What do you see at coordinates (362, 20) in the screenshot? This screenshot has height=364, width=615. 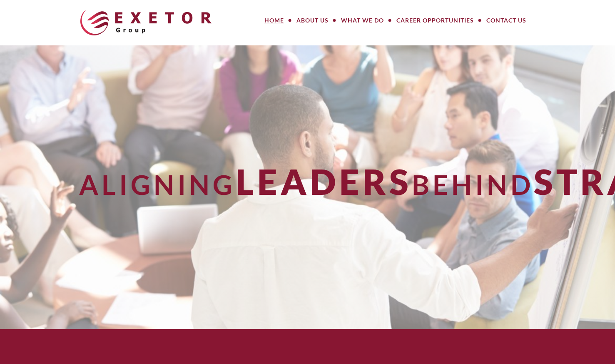 I see `a: What We Do` at bounding box center [362, 20].